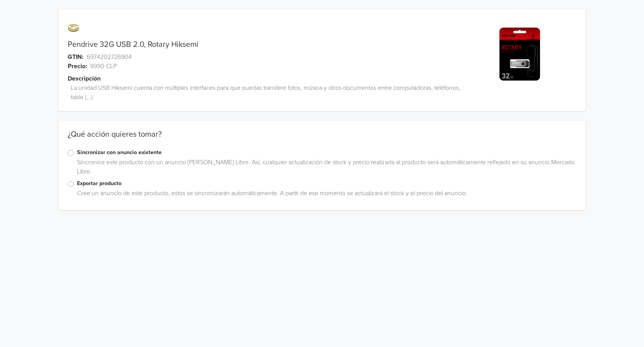 The height and width of the screenshot is (347, 644). What do you see at coordinates (327, 153) in the screenshot?
I see `label: Sincronizar con anuncio existente` at bounding box center [327, 153].